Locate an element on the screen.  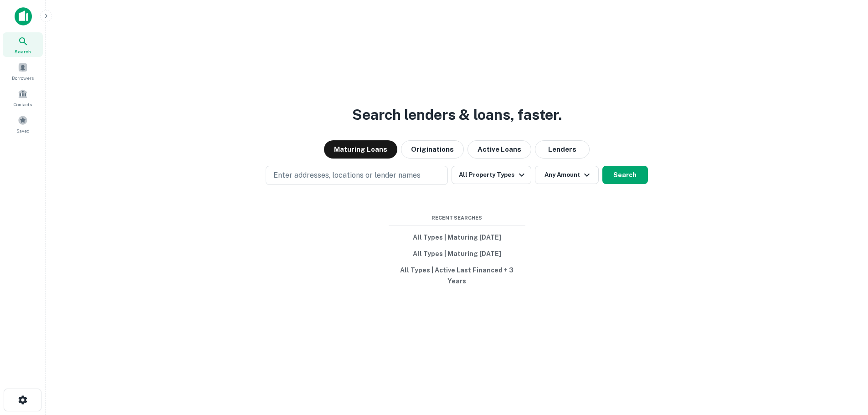
div: Borrowers is located at coordinates (23, 71).